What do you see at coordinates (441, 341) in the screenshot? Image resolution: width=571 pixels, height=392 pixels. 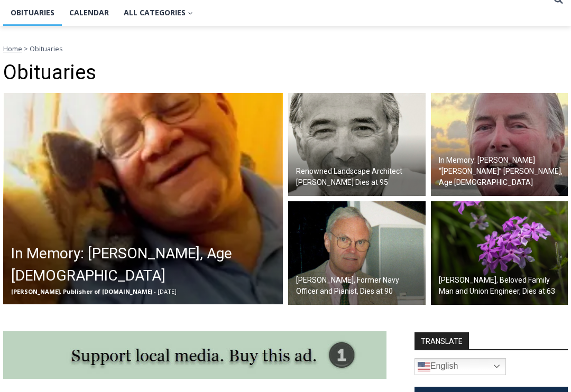 I see `strong: TRANSLATE` at bounding box center [441, 341].